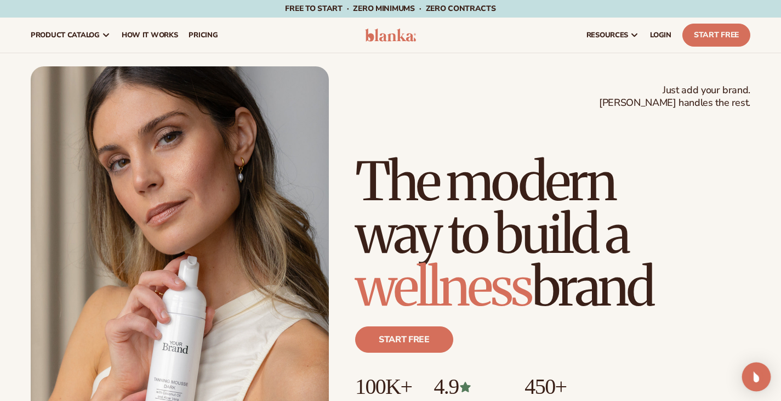 The width and height of the screenshot is (781, 401). Describe the element at coordinates (660, 35) in the screenshot. I see `span: LOGIN` at that location.